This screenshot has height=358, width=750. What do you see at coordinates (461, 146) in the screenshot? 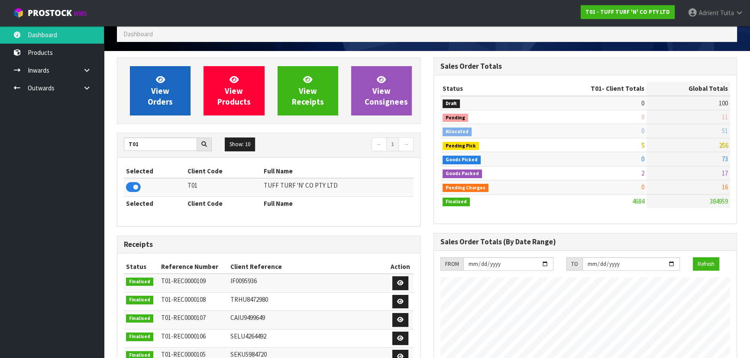
I see `span: Pending Pick` at bounding box center [461, 146].